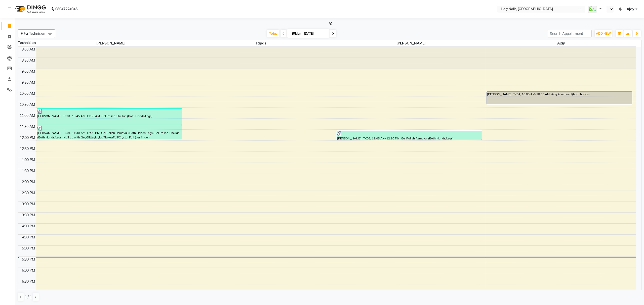 This screenshot has width=644, height=305. What do you see at coordinates (27, 43) in the screenshot?
I see `div: Technician` at bounding box center [27, 43].